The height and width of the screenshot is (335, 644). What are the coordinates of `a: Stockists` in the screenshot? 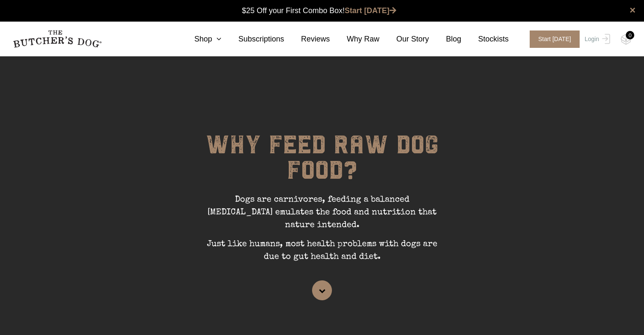 It's located at (485, 39).